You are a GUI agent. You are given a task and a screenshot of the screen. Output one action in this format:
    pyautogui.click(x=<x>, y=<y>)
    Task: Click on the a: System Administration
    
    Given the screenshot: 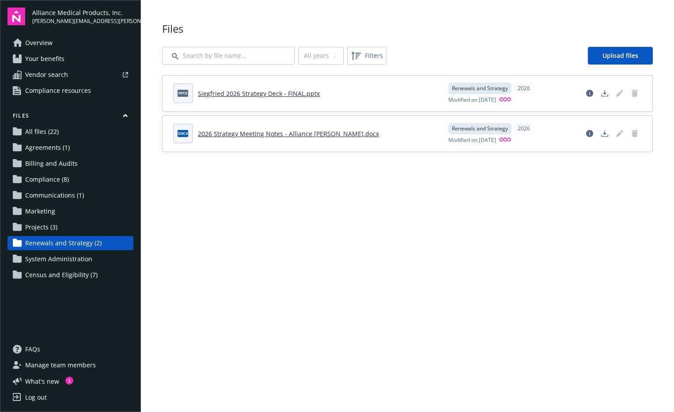 What is the action you would take?
    pyautogui.click(x=70, y=259)
    